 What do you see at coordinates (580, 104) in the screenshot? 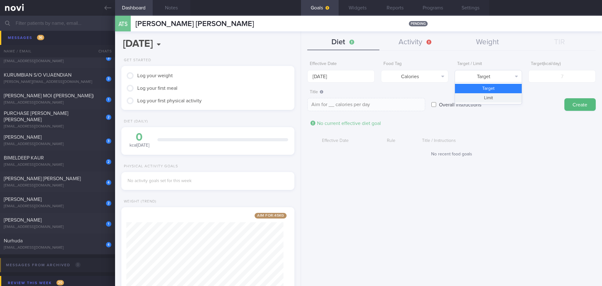
I see `button: Create` at bounding box center [580, 104].